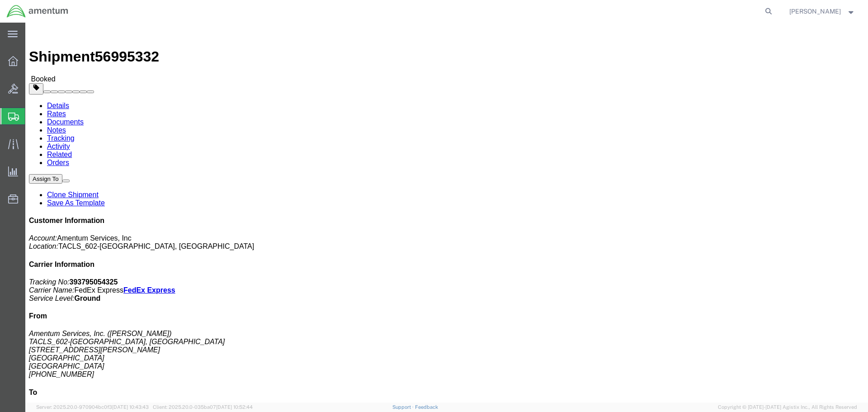 This screenshot has height=412, width=868. What do you see at coordinates (404, 407) in the screenshot?
I see `a: Support` at bounding box center [404, 407].